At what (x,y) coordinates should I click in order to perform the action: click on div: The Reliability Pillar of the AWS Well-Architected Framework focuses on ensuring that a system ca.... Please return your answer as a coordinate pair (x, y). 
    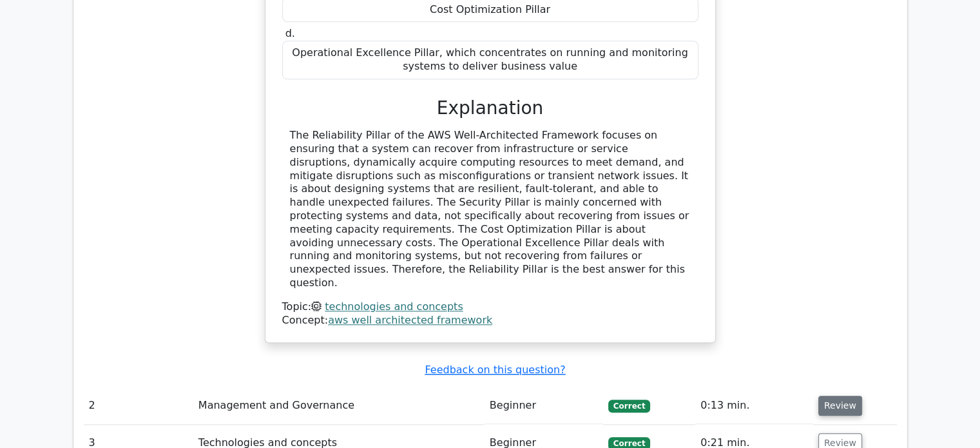
    Looking at the image, I should click on (490, 210).